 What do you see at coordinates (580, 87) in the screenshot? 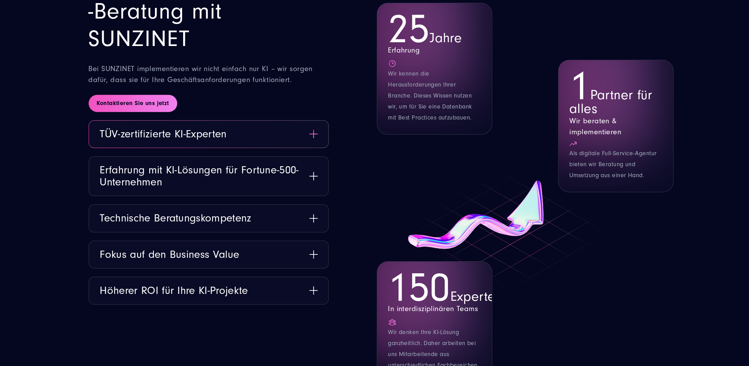
I see `span: 1` at bounding box center [580, 87].